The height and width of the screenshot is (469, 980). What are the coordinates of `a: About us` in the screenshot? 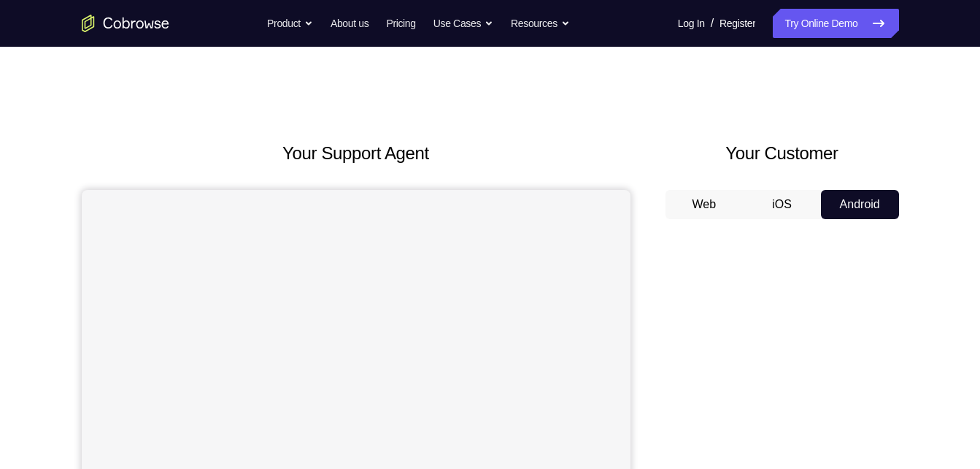 It's located at (350, 23).